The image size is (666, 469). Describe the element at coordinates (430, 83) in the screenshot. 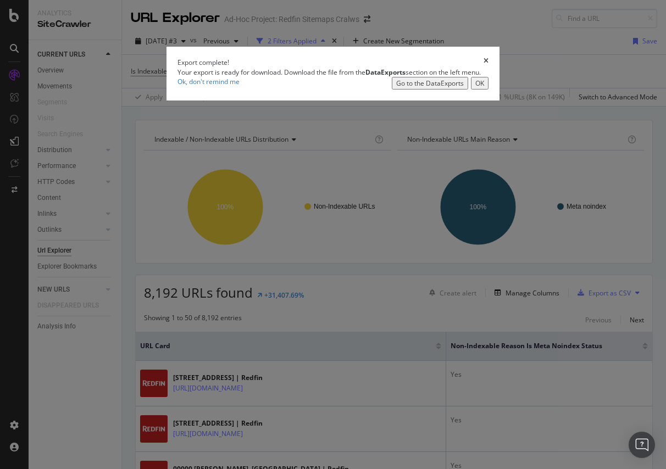

I see `div: Go to the DataExports` at that location.